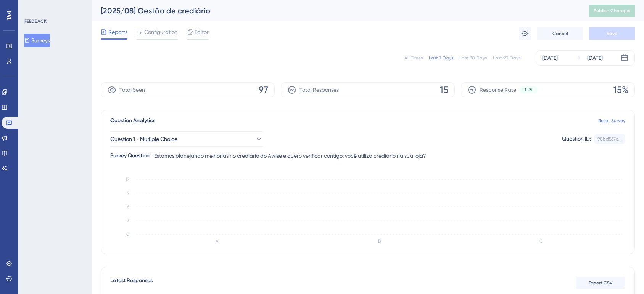 This screenshot has height=294, width=644. I want to click on span: Total Seen, so click(132, 90).